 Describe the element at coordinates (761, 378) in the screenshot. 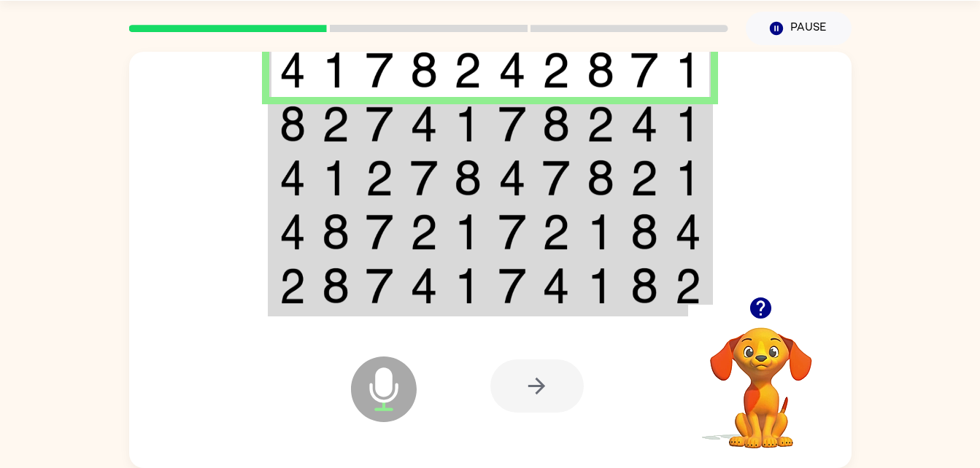

I see `video: Your browser must support playing .mp4 files to use Literably. Please try using another browser.` at that location.